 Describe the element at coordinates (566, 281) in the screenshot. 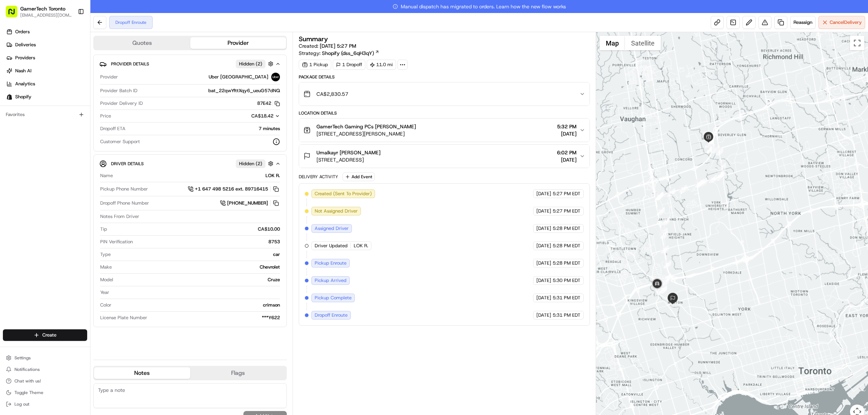

I see `span: 5:30 PM EDT` at that location.